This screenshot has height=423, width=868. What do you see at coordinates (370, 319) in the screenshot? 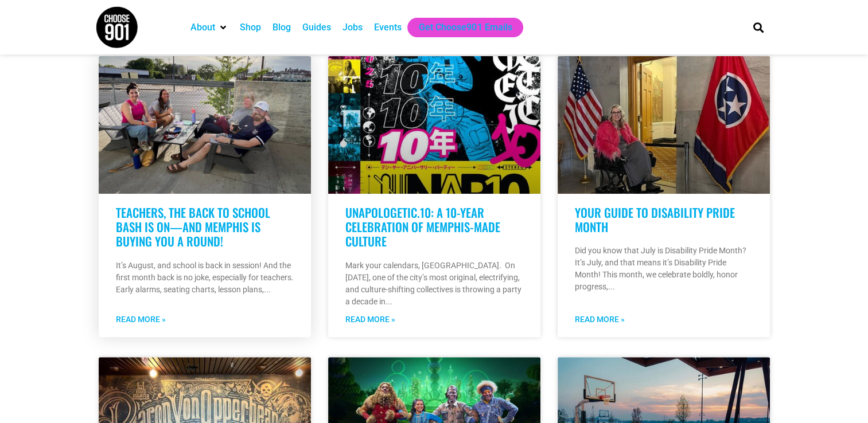
I see `a: Read more about UNAPOLOGETIC.10: A 10-Year Celebration of Memphis-Made Culture` at bounding box center [370, 319].